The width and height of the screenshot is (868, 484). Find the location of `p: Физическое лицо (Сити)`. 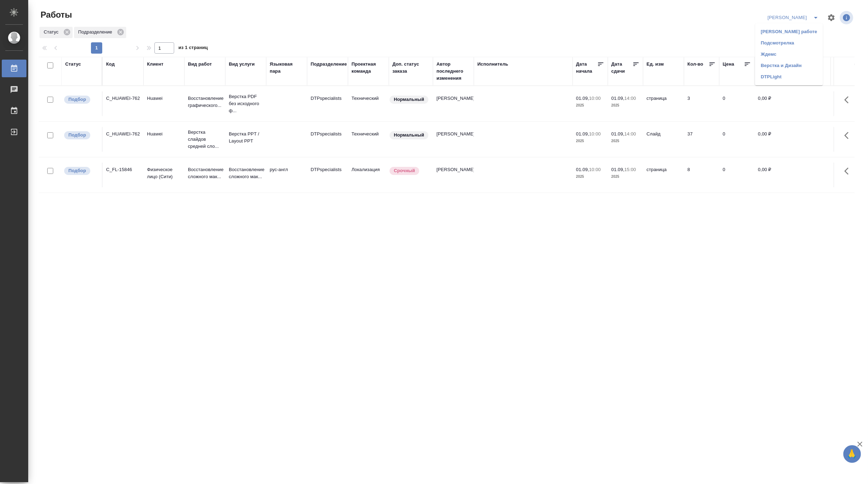

p: Физическое лицо (Сити) is located at coordinates (164, 173).